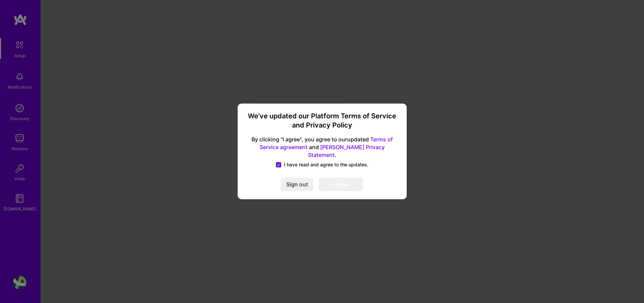  I want to click on h3: We’ve updated our Platform Terms of Service and Privacy Policy, so click(322, 120).